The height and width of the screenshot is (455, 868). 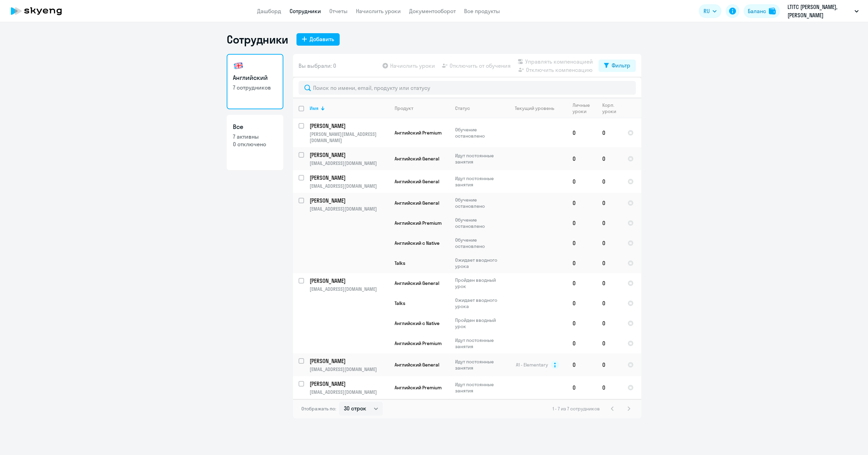 I want to click on a: Все7 активны0 отключено, so click(x=255, y=143).